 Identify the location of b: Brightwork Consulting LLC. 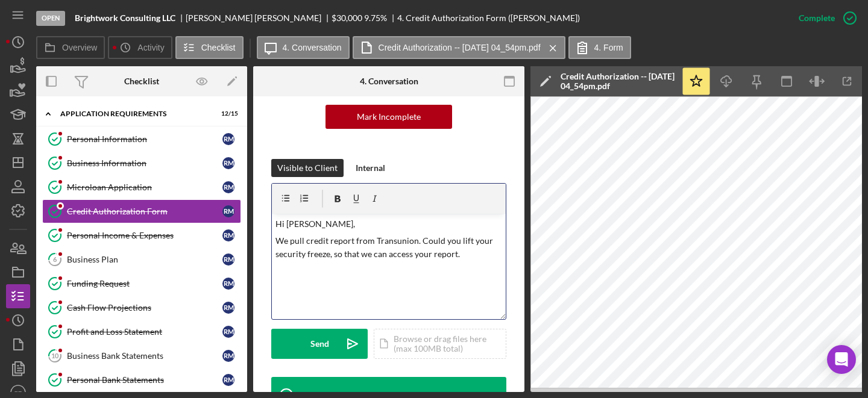
(125, 18).